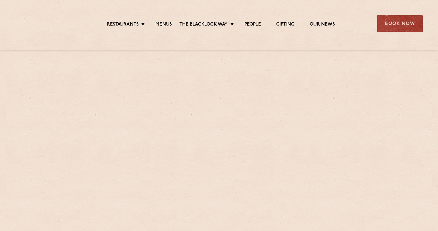 The height and width of the screenshot is (231, 438). What do you see at coordinates (204, 25) in the screenshot?
I see `a: The Blacklock Way` at bounding box center [204, 25].